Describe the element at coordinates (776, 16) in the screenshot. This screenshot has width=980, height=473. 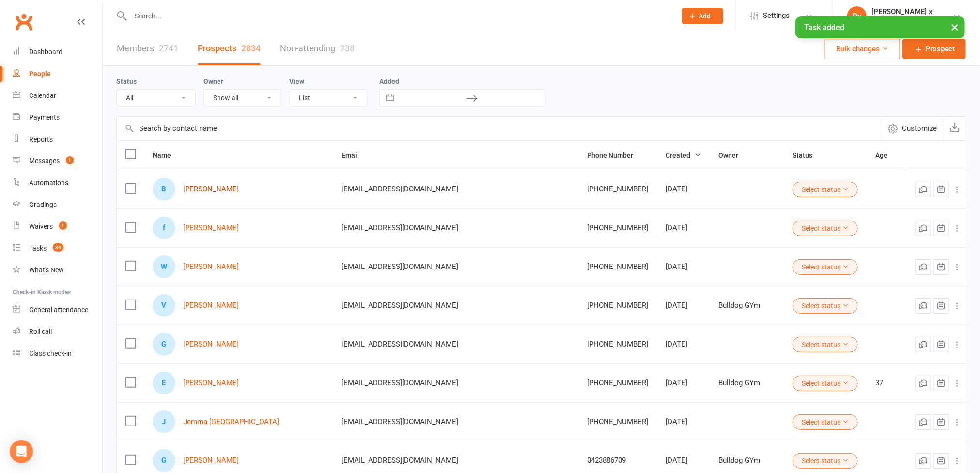
I see `span: Settings` at that location.